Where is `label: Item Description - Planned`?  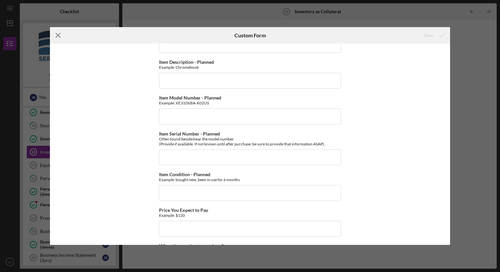
label: Item Description - Planned is located at coordinates (187, 62).